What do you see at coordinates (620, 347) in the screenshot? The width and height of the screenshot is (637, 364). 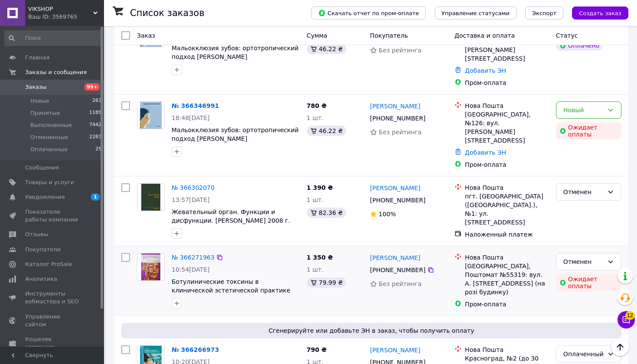 I see `button: Наверх` at bounding box center [620, 347].